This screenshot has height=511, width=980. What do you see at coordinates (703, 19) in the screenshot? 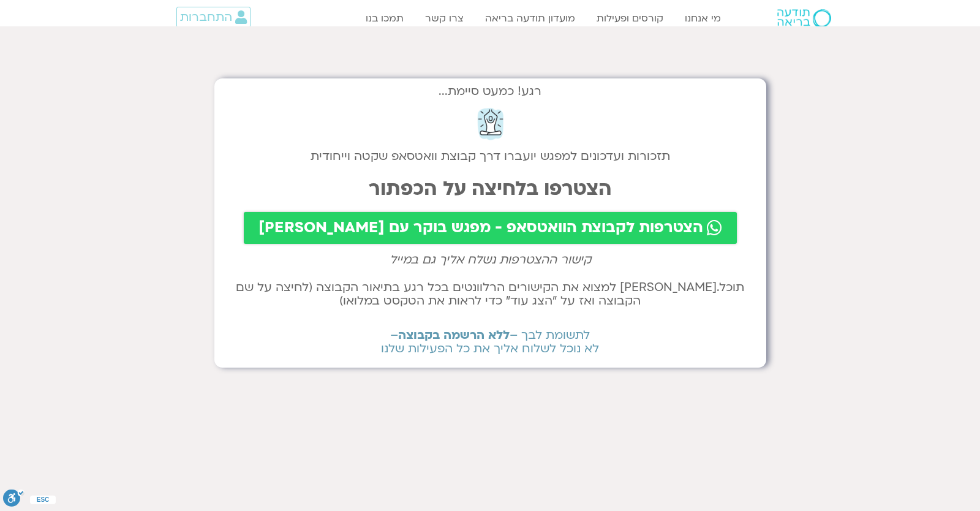
I see `a: מי אנחנו` at bounding box center [703, 19].